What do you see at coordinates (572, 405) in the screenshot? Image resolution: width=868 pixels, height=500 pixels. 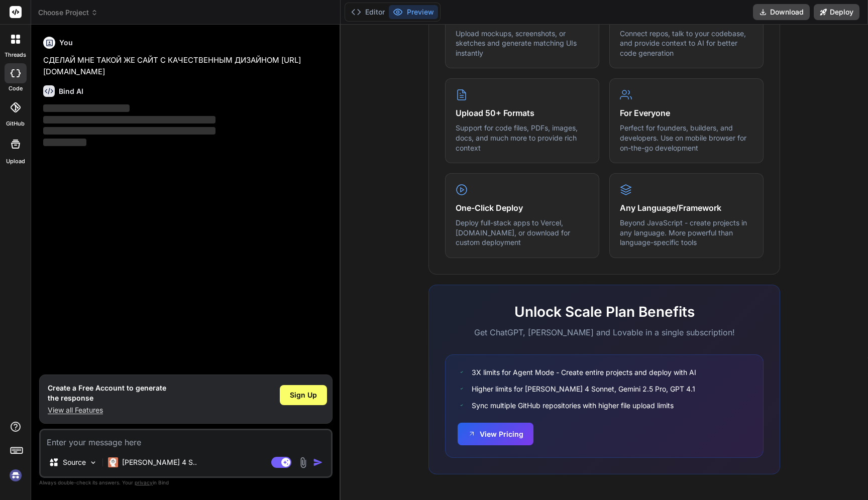 I see `span: Sync multiple GitHub repositories with higher file upload limits` at bounding box center [572, 405].